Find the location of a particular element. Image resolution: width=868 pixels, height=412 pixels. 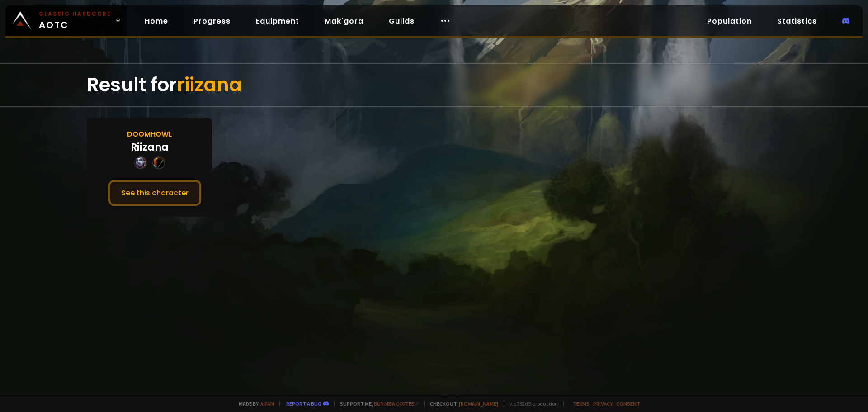

span: Made by is located at coordinates (254, 404).